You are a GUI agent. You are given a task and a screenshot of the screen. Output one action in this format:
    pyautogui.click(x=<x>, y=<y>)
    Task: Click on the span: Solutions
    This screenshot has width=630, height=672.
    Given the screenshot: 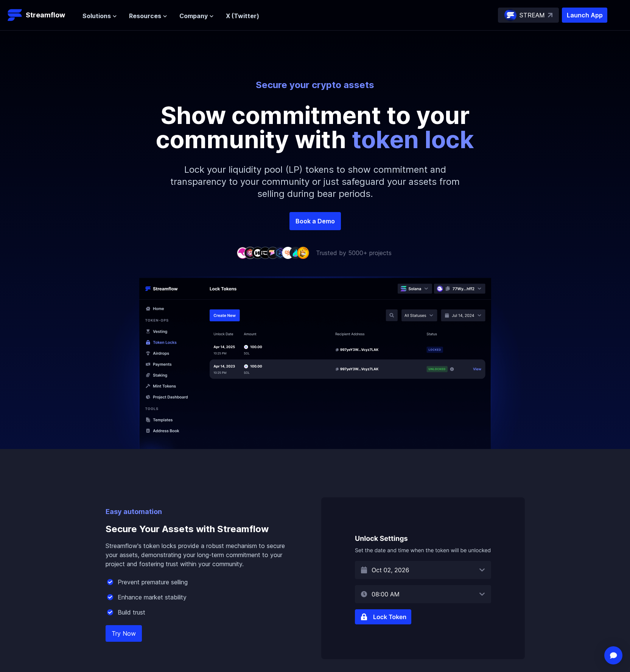 What is the action you would take?
    pyautogui.click(x=97, y=16)
    